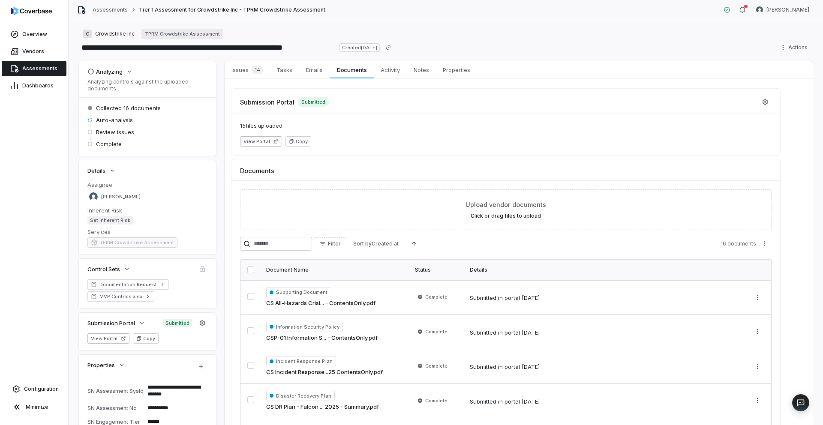  Describe the element at coordinates (116, 391) in the screenshot. I see `div: SN Assessment SysId` at that location.